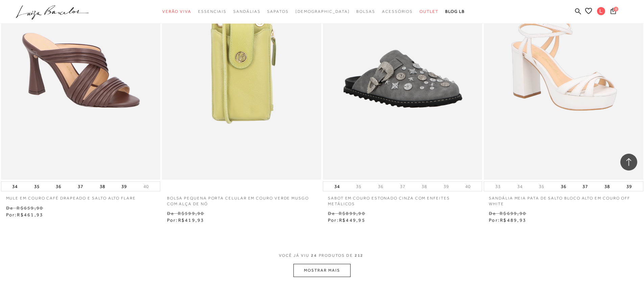  I want to click on span: 212, so click(359, 256).